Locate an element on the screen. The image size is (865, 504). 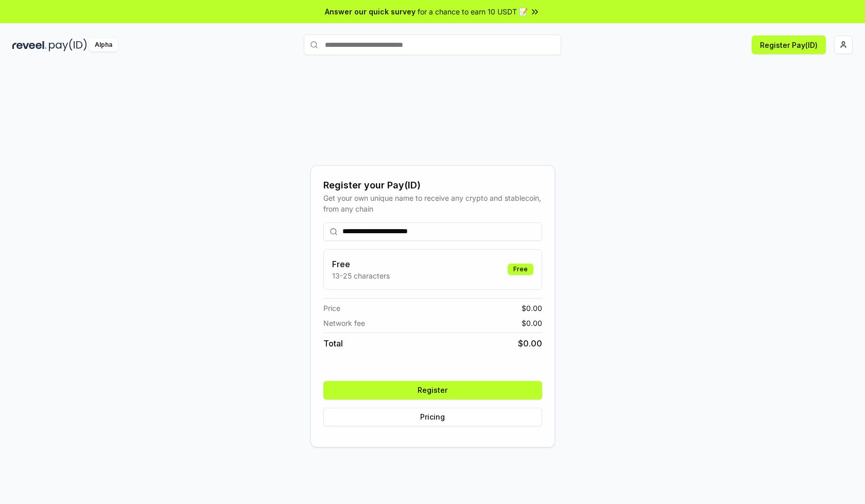
span: Total is located at coordinates (333, 343).